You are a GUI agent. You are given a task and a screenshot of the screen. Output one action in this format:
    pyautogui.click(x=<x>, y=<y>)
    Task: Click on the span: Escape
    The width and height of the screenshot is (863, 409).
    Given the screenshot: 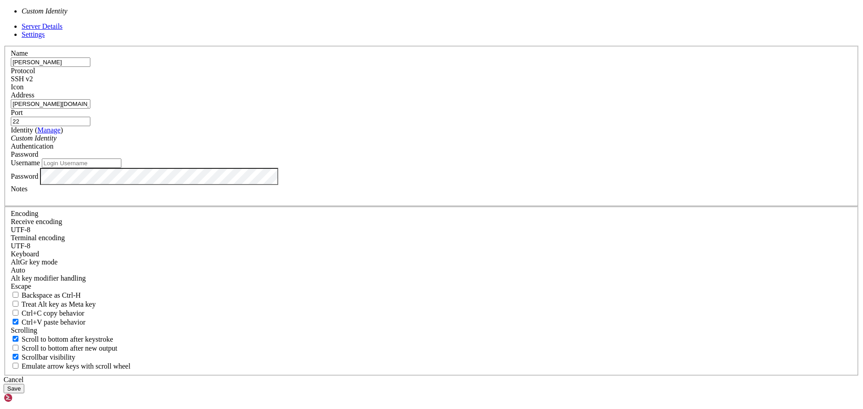 What is the action you would take?
    pyautogui.click(x=21, y=286)
    